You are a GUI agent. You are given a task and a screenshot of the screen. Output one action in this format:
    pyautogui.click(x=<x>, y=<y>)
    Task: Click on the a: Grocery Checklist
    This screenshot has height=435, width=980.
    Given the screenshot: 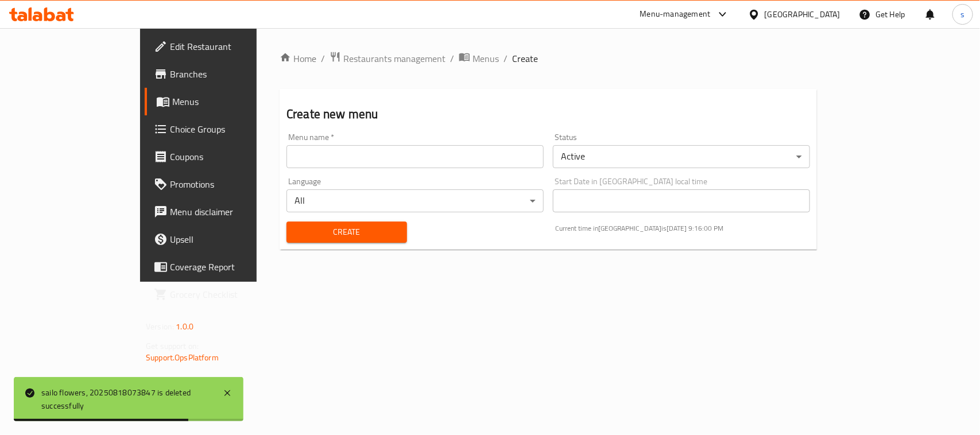 What is the action you would take?
    pyautogui.click(x=224, y=294)
    